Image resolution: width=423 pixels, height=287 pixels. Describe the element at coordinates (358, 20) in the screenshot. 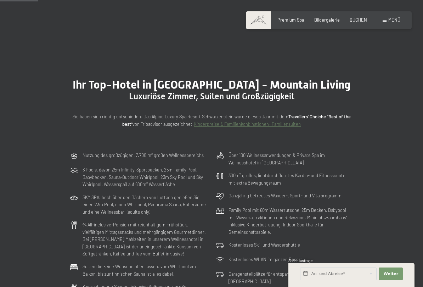

I see `span: BUCHEN` at that location.